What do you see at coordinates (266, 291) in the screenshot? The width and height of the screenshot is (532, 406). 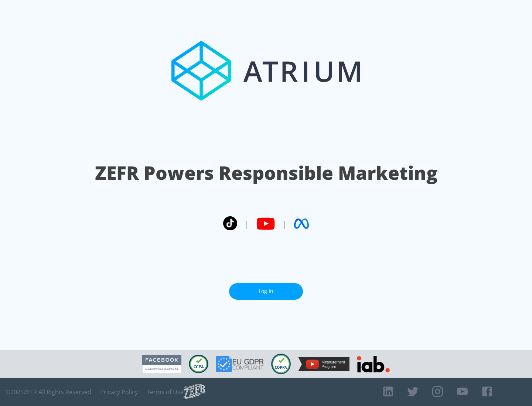 I see `a: Log In` at bounding box center [266, 291].